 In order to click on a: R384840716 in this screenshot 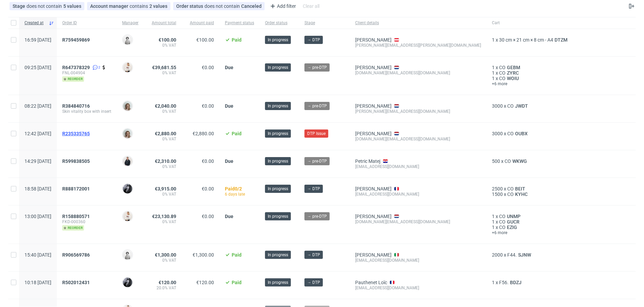, I will do `click(76, 106)`.